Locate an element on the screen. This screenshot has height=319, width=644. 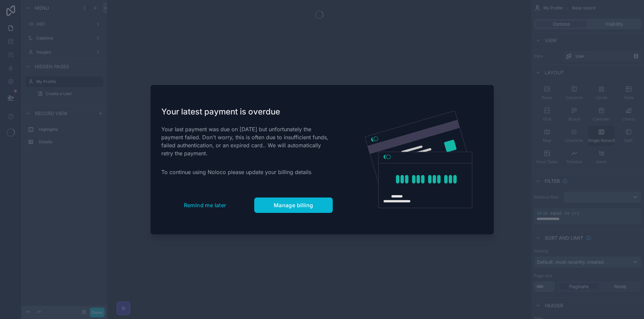
h1: Your latest payment is overdue is located at coordinates (247, 112).